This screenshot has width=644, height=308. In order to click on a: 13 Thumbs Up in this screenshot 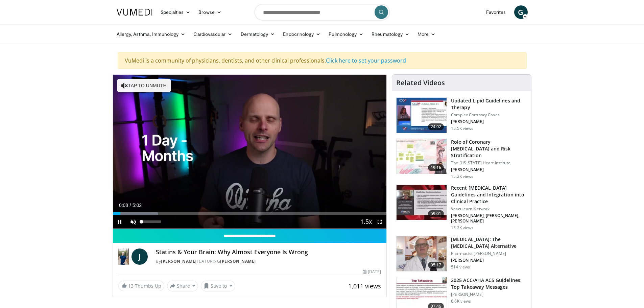, I will do `click(141, 285)`.